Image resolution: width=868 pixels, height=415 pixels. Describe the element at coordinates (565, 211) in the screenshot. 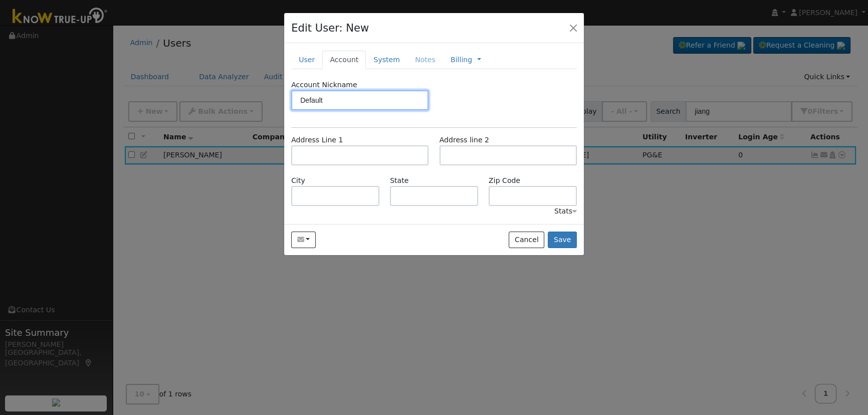

I see `div: Stats` at that location.